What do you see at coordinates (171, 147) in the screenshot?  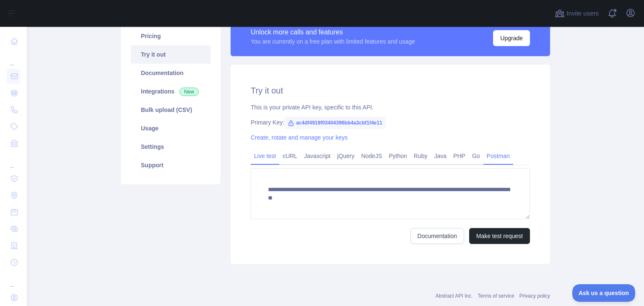 I see `a: Settings` at bounding box center [171, 147].